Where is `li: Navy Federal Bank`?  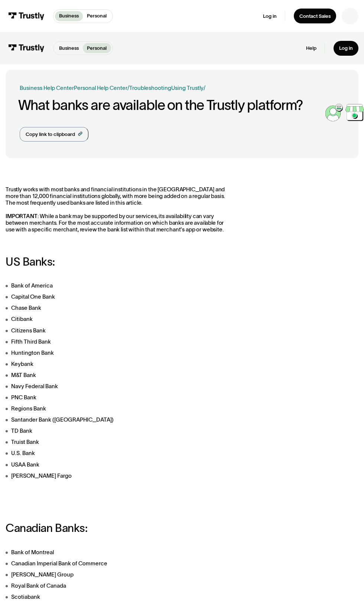 li: Navy Federal Bank is located at coordinates (118, 386).